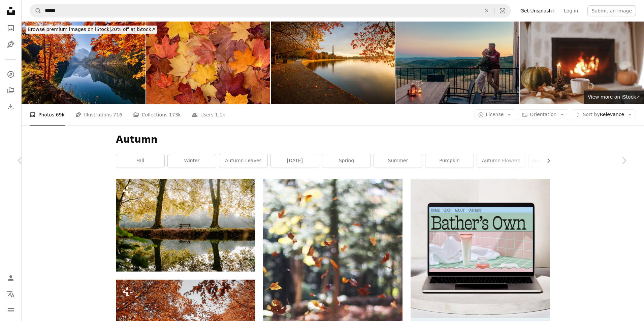  Describe the element at coordinates (487, 11) in the screenshot. I see `button: Clear` at that location.